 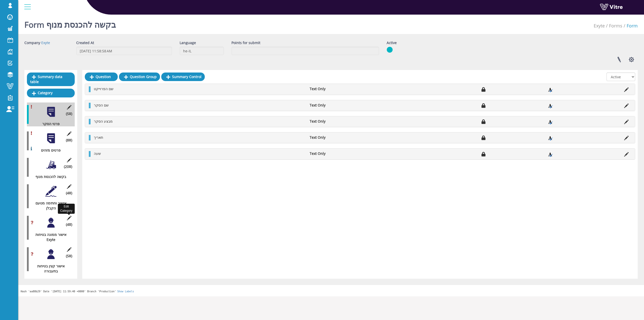 I want to click on h1: Form בקשה להכנסת מנוף, so click(x=70, y=23).